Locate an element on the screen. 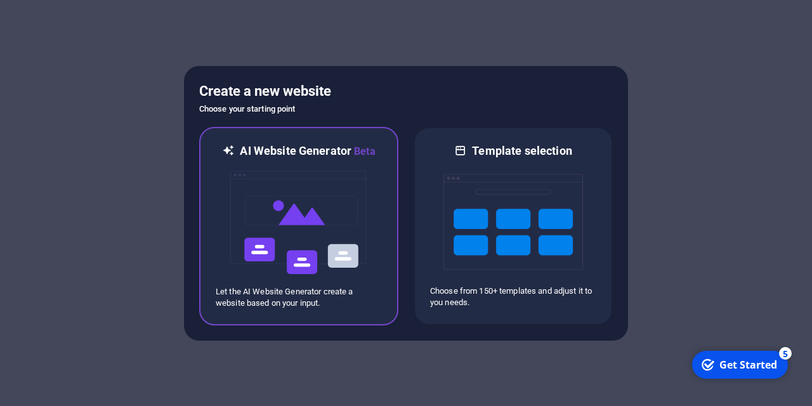  div: Get Started 5 items remaining, 0% complete is located at coordinates (55, 19).